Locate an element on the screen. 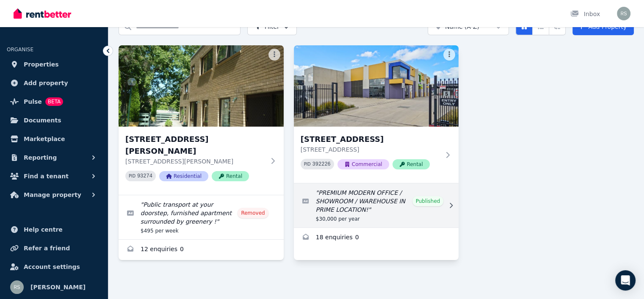 This screenshot has height=299, width=644. a: Documents is located at coordinates (54, 120).